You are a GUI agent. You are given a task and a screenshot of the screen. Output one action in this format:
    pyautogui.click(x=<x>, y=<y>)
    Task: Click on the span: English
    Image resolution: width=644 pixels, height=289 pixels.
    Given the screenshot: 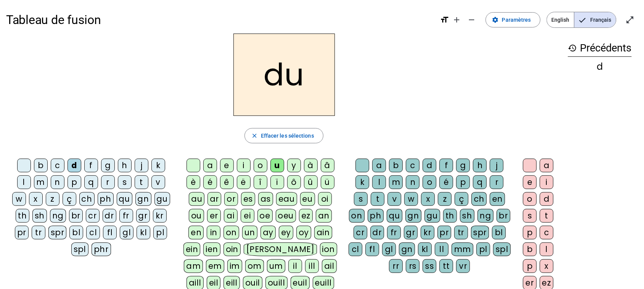 What is the action you would take?
    pyautogui.click(x=560, y=20)
    